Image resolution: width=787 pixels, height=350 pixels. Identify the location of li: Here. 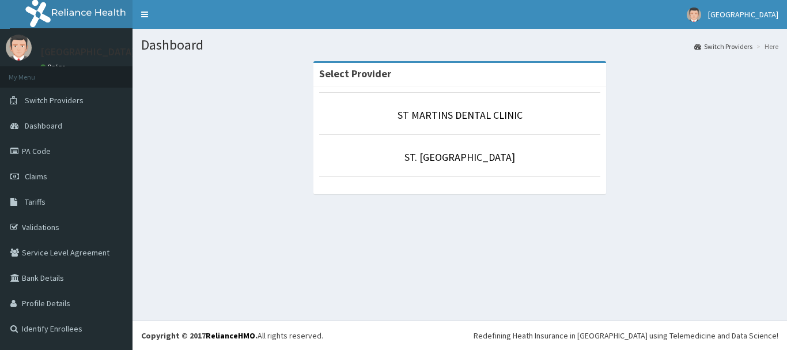
(766, 46).